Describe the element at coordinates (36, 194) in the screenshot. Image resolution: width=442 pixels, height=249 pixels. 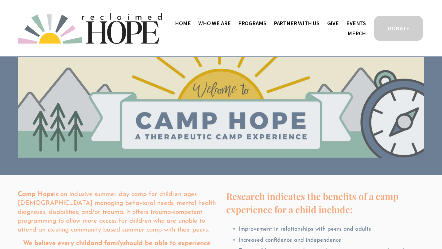
I see `strong: Camp Hope` at that location.